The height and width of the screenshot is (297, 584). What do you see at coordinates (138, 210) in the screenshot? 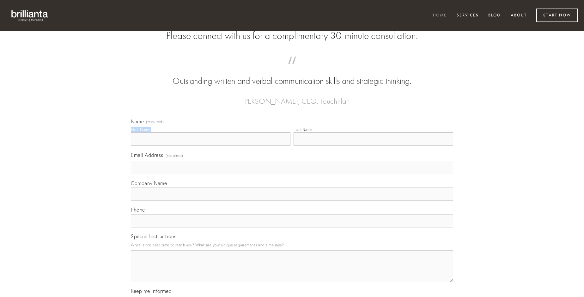
I see `span: Phone` at bounding box center [138, 210].